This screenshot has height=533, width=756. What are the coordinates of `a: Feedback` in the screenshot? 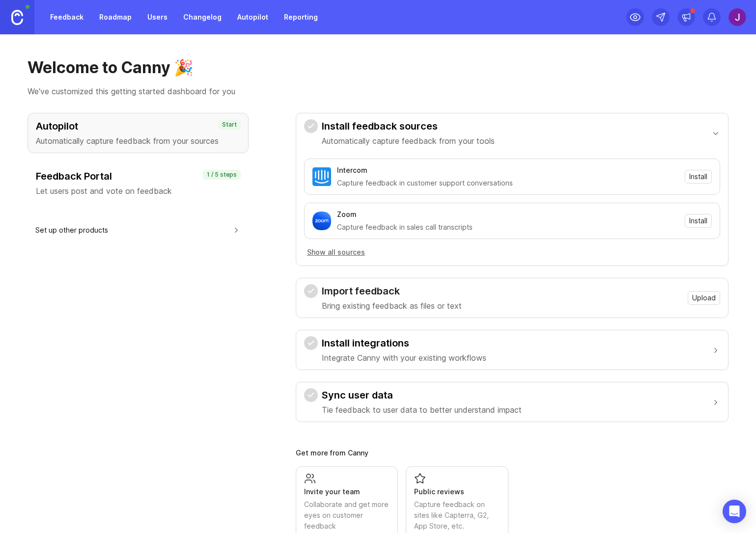 It's located at (67, 17).